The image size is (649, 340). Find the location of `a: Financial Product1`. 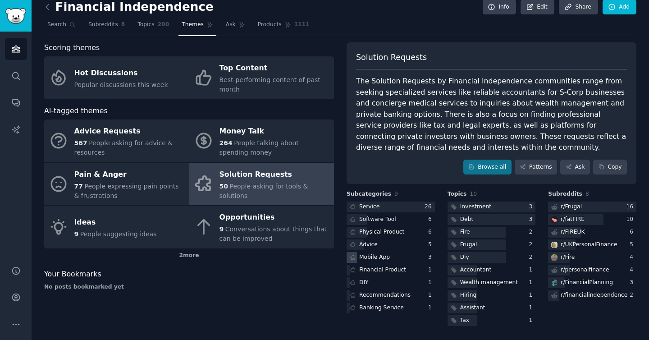

a: Financial Product1 is located at coordinates (391, 270).